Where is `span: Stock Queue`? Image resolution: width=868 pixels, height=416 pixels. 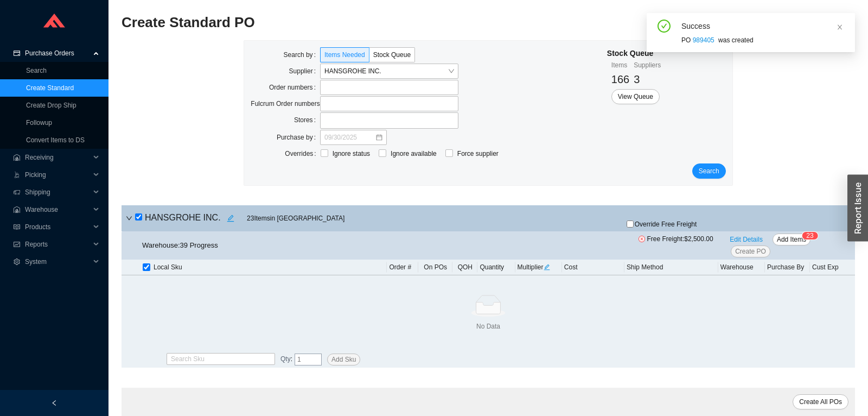
span: Stock Queue is located at coordinates (392, 55).